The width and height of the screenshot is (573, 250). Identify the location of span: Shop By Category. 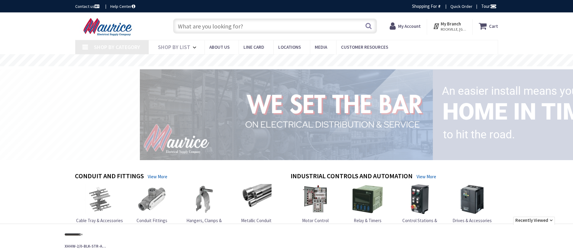
(117, 47).